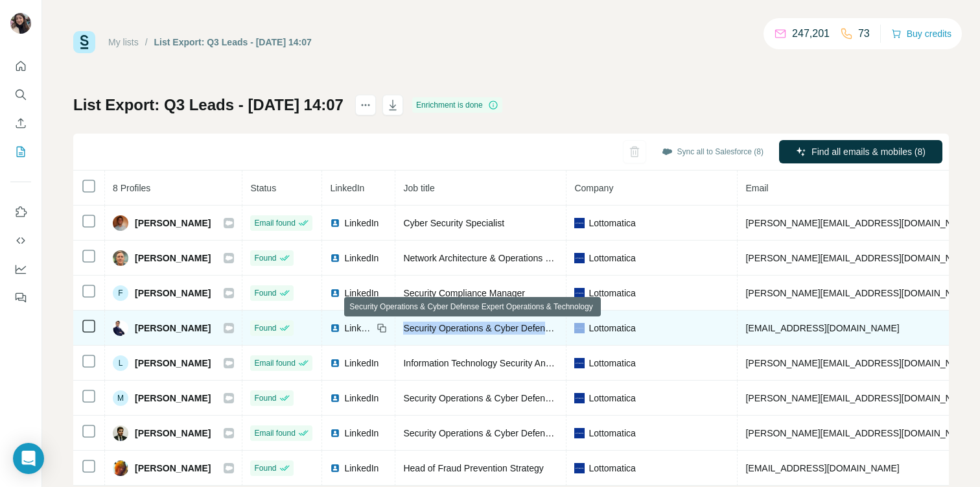 The width and height of the screenshot is (980, 487). I want to click on span: 8 Profiles, so click(132, 188).